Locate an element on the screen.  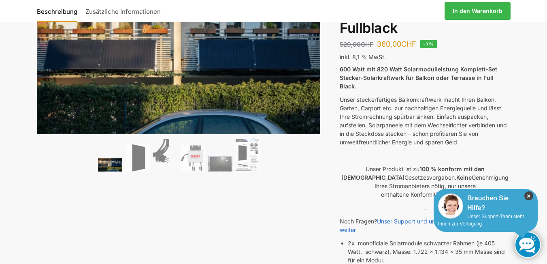
a: Zusätzliche Informationen is located at coordinates (123, 11).